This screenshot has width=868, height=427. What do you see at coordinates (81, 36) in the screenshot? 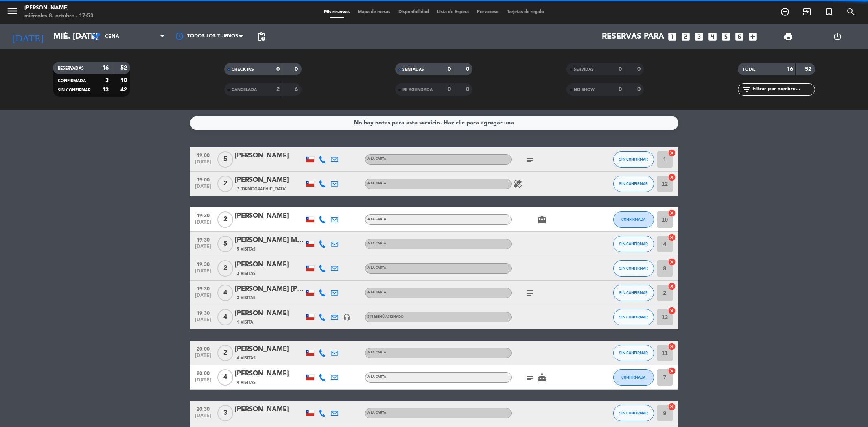
I see `i: arrow_drop_down` at bounding box center [81, 36].